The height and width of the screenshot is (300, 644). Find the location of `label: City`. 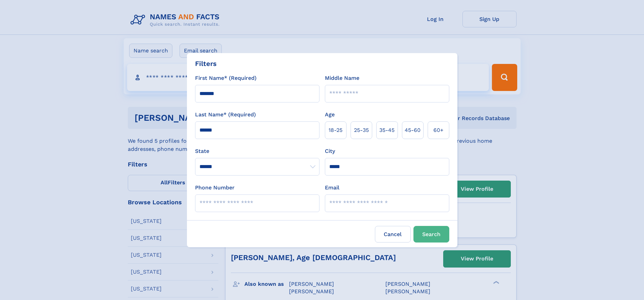

label: City is located at coordinates (330, 151).